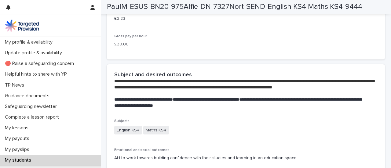 This screenshot has width=391, height=168. I want to click on p: Update profile & availability, so click(35, 53).